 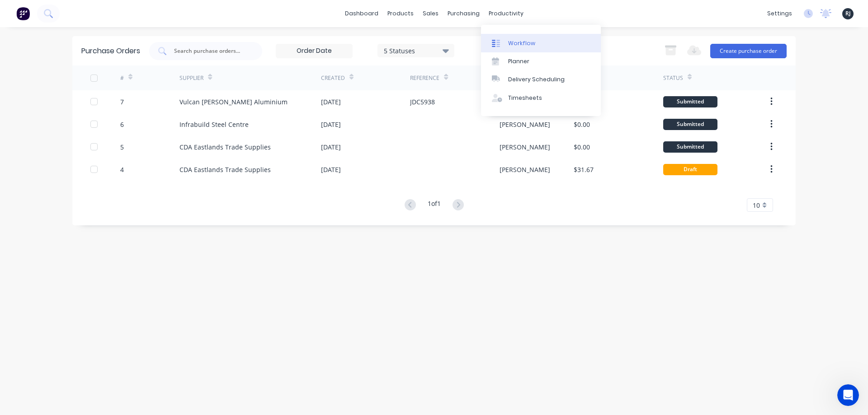 What do you see at coordinates (122, 147) in the screenshot?
I see `div: 5` at bounding box center [122, 147].